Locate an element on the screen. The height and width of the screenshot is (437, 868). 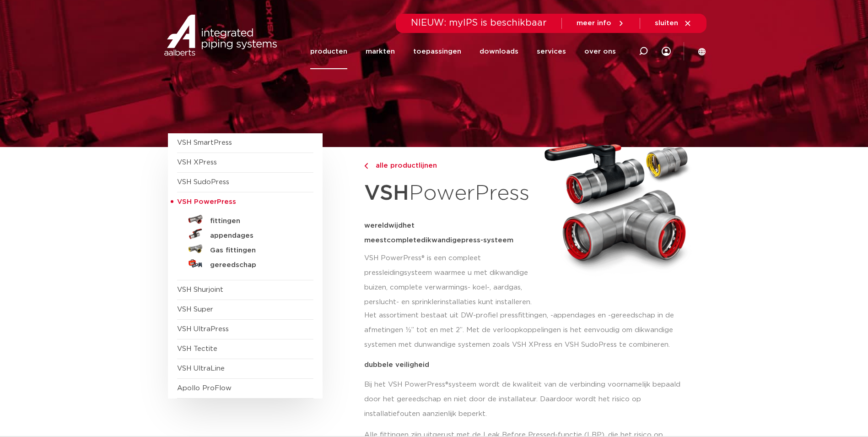
h5: Gas fittingen is located at coordinates (255, 250).